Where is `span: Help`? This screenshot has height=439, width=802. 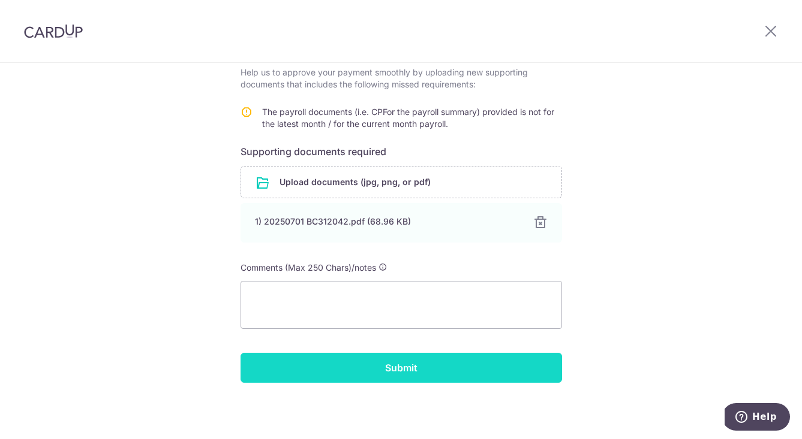
span: Help is located at coordinates (40, 14).